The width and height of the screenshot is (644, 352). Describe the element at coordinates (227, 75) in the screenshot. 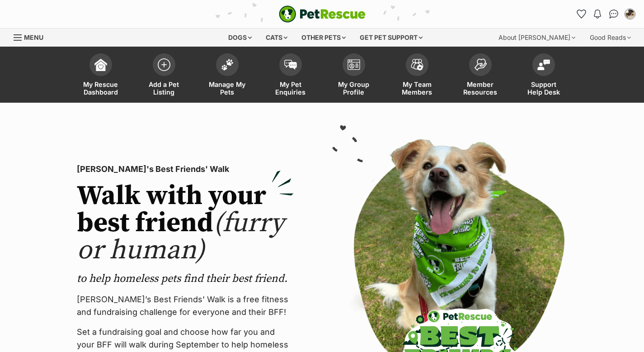

I see `a: Manage My Pets` at that location.